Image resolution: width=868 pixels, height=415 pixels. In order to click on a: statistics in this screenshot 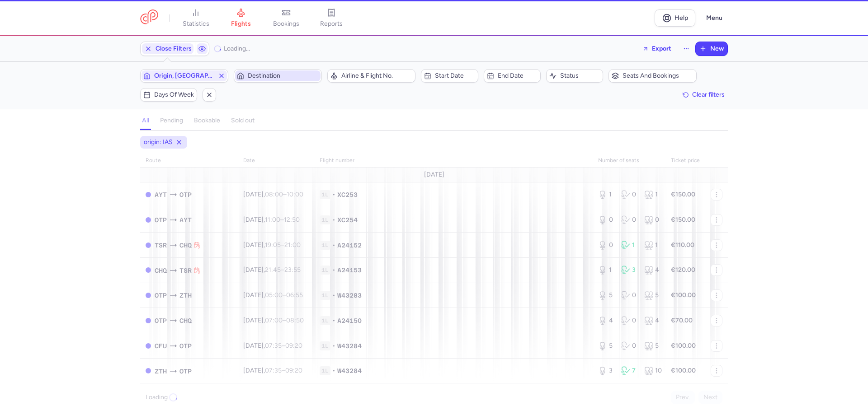, I will do `click(196, 18)`.